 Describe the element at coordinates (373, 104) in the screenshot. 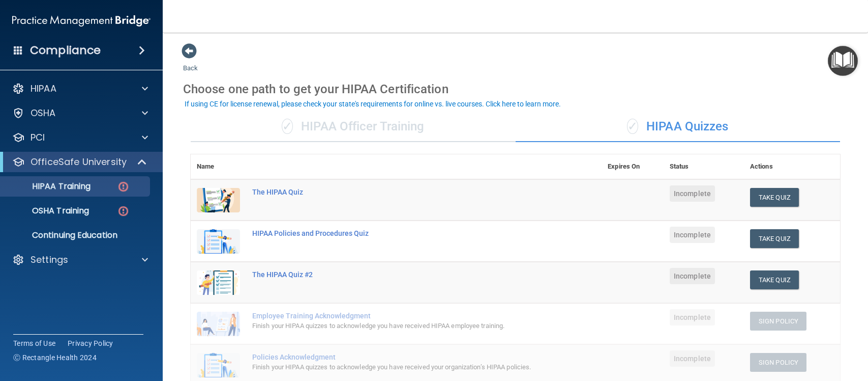

I see `button: If using CE for license renewal, please check your state's requirements for online vs. live cours...` at that location.